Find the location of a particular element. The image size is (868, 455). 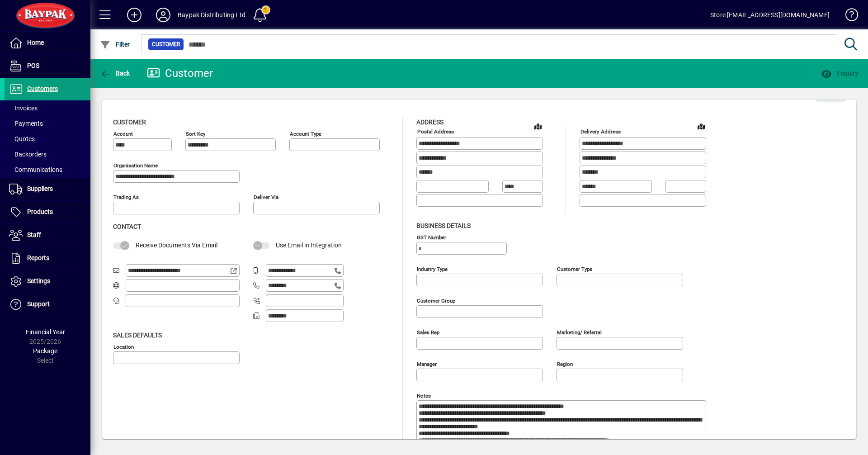

mat-label: Notes is located at coordinates (424, 396).